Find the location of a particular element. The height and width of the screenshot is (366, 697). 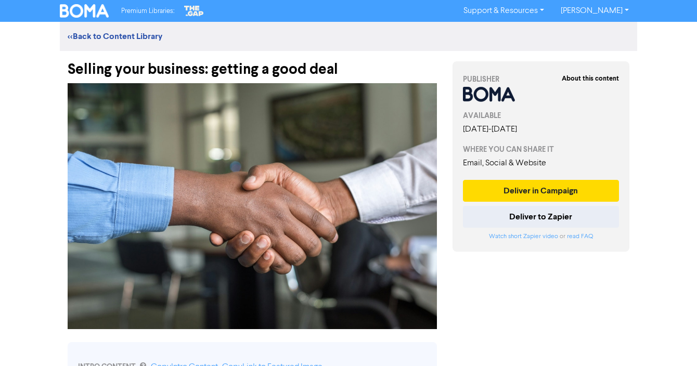

div: WHERE YOU CAN SHARE IT is located at coordinates (541, 149).